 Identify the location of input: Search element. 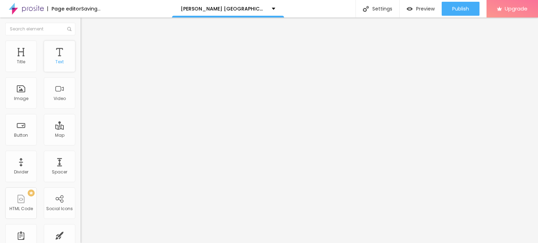
(40, 29).